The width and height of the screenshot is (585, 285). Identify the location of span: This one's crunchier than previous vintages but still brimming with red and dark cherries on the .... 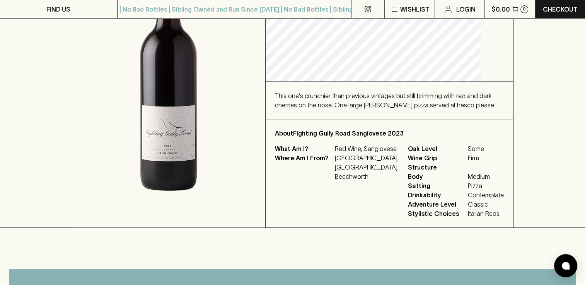
(385, 101).